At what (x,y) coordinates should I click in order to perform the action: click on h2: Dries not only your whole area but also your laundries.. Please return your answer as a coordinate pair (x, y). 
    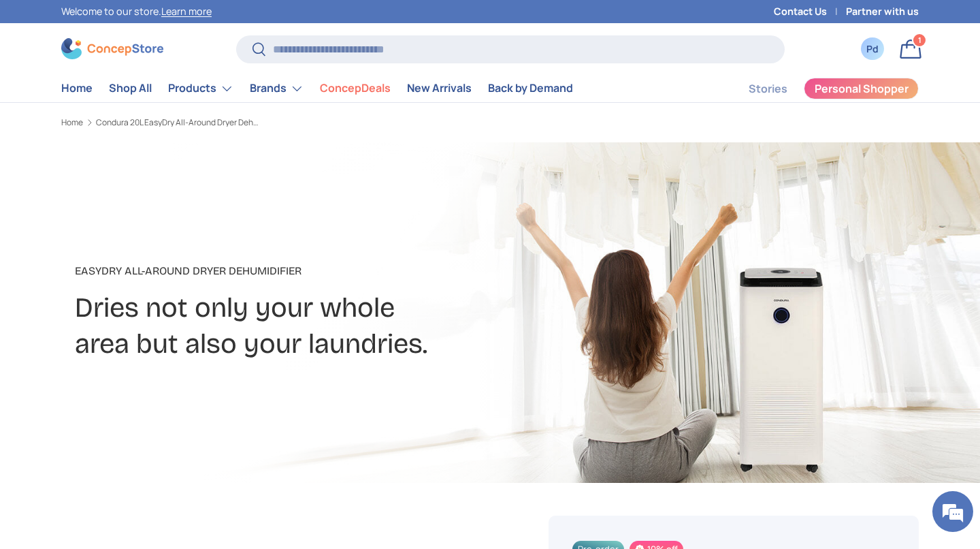
    Looking at the image, I should click on (336, 326).